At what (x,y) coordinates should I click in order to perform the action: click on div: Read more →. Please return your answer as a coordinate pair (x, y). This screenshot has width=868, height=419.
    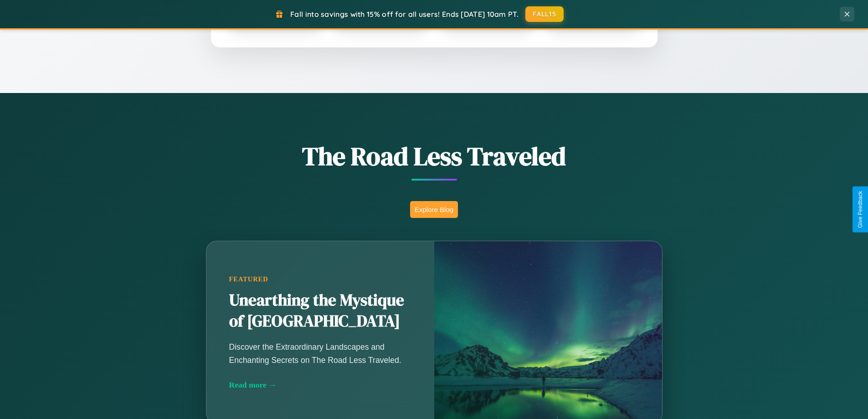
    Looking at the image, I should click on (321, 385).